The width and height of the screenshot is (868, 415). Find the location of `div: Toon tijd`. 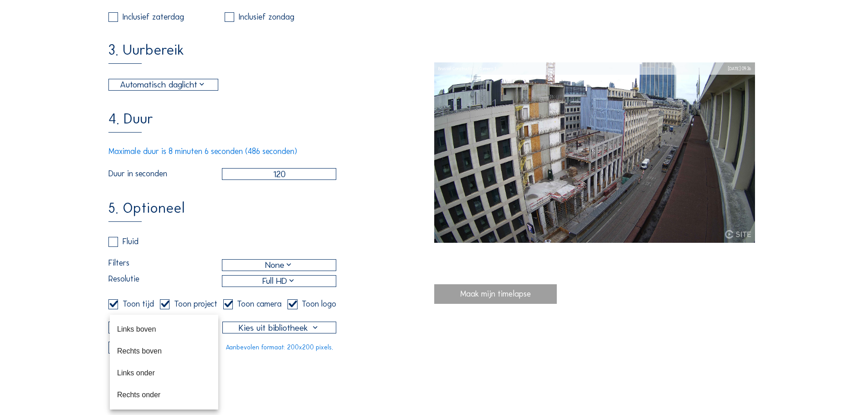

div: Toon tijd is located at coordinates (138, 304).